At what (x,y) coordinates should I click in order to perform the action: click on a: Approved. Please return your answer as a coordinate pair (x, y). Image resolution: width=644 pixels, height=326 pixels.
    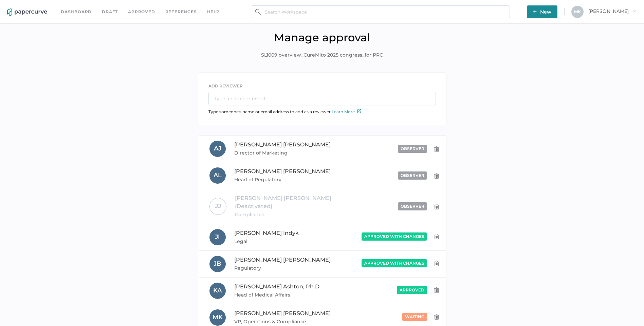
    Looking at the image, I should click on (141, 12).